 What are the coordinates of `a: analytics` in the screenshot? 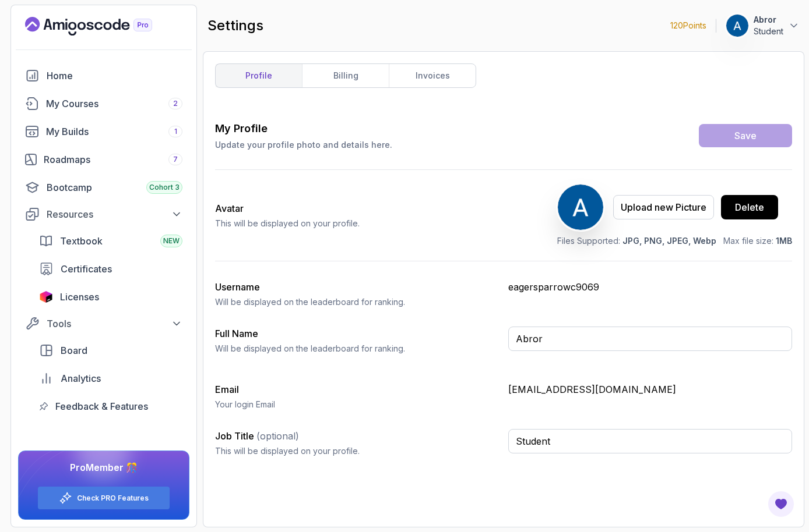 It's located at (111, 379).